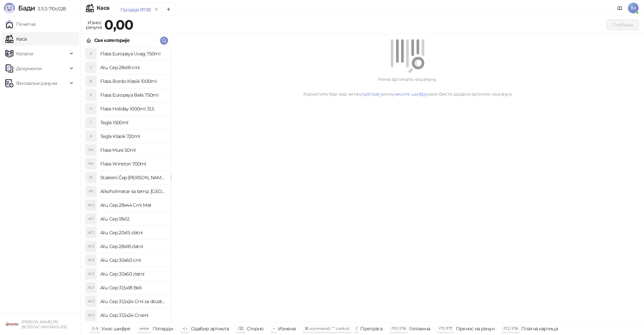  What do you see at coordinates (410, 94) in the screenshot?
I see `a: унесите шифру` at bounding box center [410, 94].